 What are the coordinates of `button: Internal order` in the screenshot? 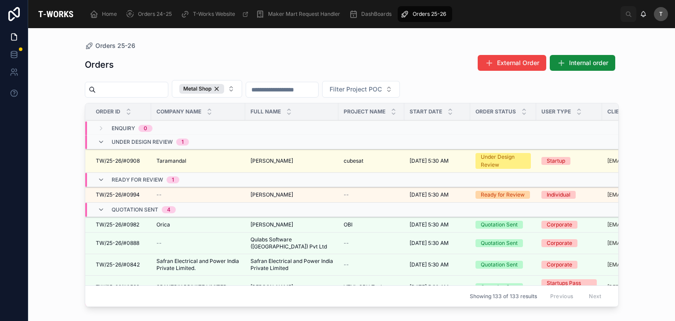 It's located at (582, 63).